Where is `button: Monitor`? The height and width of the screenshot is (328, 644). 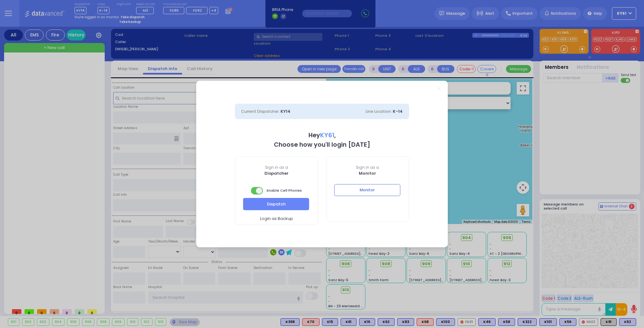
button: Monitor is located at coordinates (367, 190).